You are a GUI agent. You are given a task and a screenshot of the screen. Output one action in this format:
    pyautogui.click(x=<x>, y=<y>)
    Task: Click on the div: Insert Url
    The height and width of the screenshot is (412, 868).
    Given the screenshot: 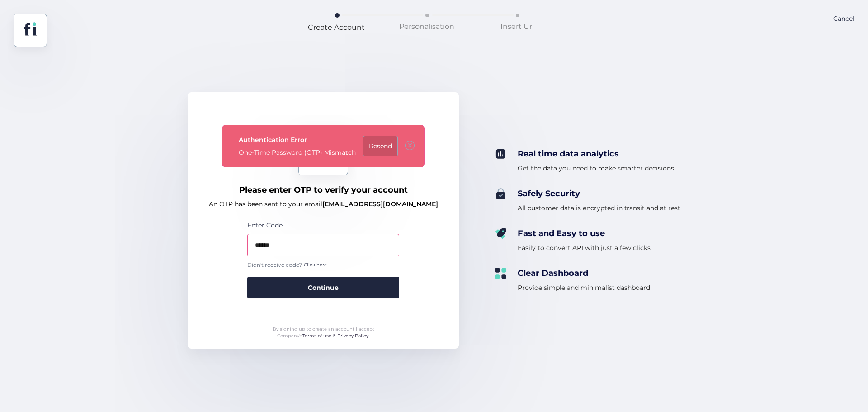 What is the action you would take?
    pyautogui.click(x=517, y=26)
    